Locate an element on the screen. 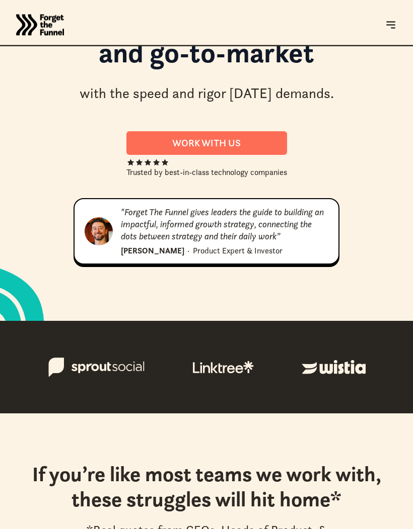 The image size is (413, 529). div: Trusted by best-in-class technology companies is located at coordinates (206, 173).